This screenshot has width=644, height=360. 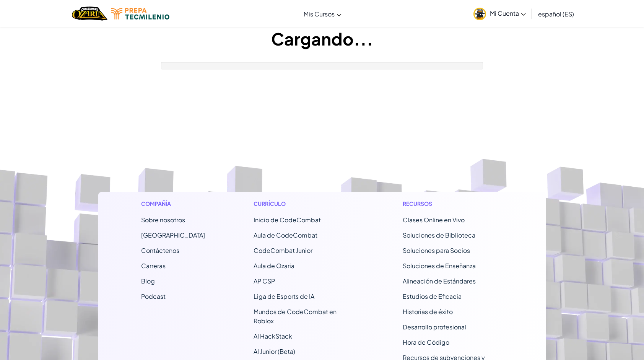 What do you see at coordinates (274, 265) in the screenshot?
I see `a: Aula de Ozaria` at bounding box center [274, 265].